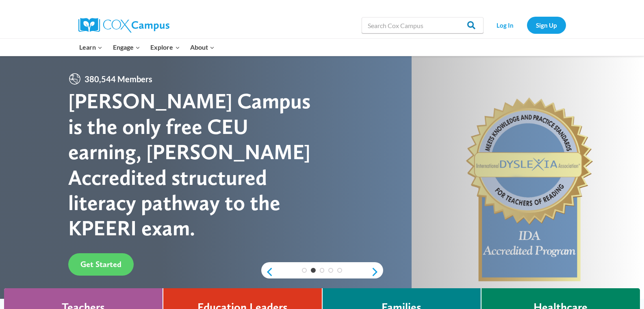  Describe the element at coordinates (322, 272) in the screenshot. I see `div: content slider buttons` at that location.